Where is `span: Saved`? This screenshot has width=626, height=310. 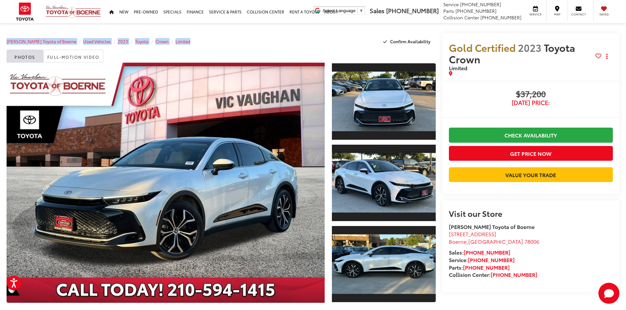
span: Saved is located at coordinates (604, 14).